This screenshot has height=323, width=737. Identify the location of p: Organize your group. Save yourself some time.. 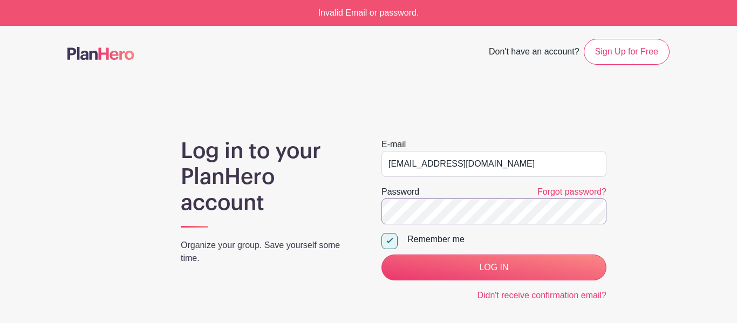
(268, 252).